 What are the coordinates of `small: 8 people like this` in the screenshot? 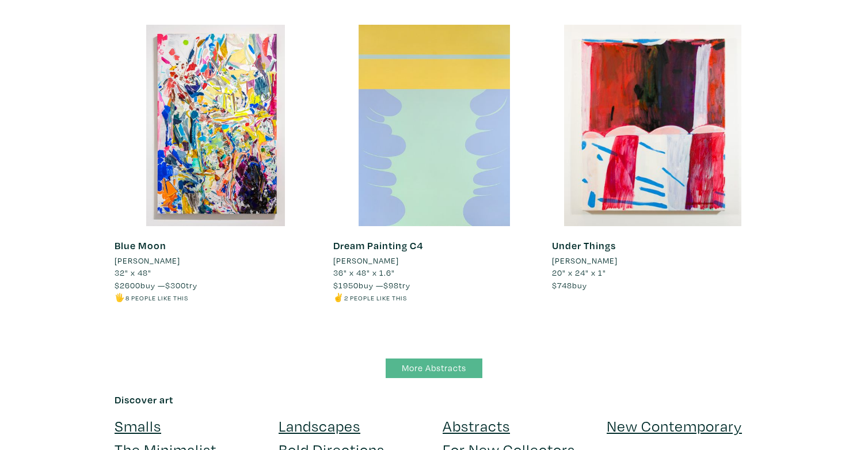 It's located at (156, 298).